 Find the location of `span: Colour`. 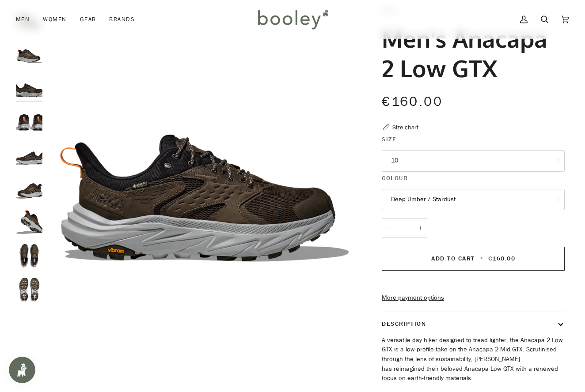

span: Colour is located at coordinates (395, 178).